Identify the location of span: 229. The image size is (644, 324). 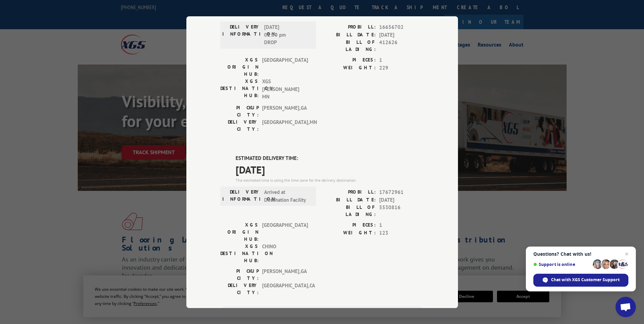
(402, 68).